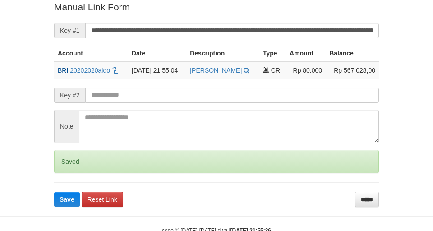 This screenshot has width=433, height=231. What do you see at coordinates (70, 95) in the screenshot?
I see `span: Key #2` at bounding box center [70, 95].